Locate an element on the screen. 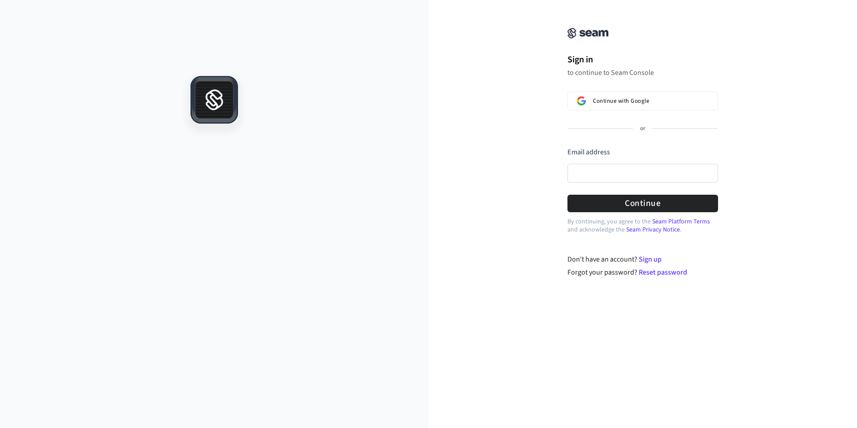 This screenshot has width=857, height=428. h1: Sign in is located at coordinates (643, 60).